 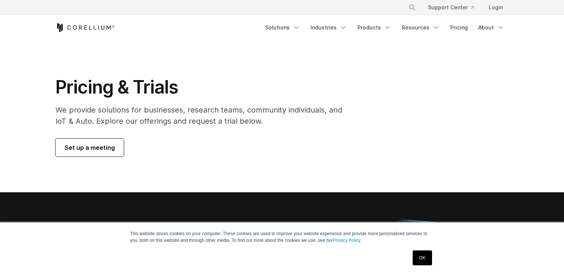 I want to click on a: OK, so click(x=422, y=258).